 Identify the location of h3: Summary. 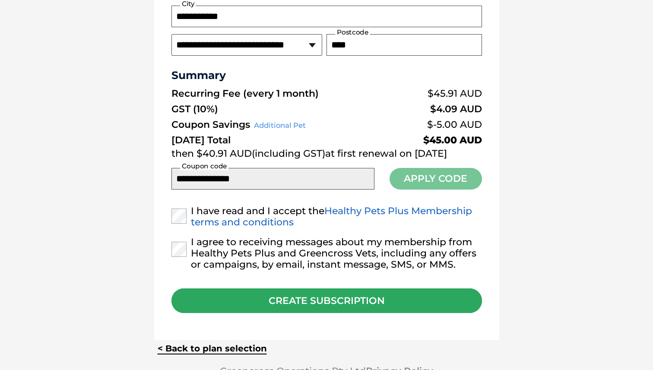
(327, 75).